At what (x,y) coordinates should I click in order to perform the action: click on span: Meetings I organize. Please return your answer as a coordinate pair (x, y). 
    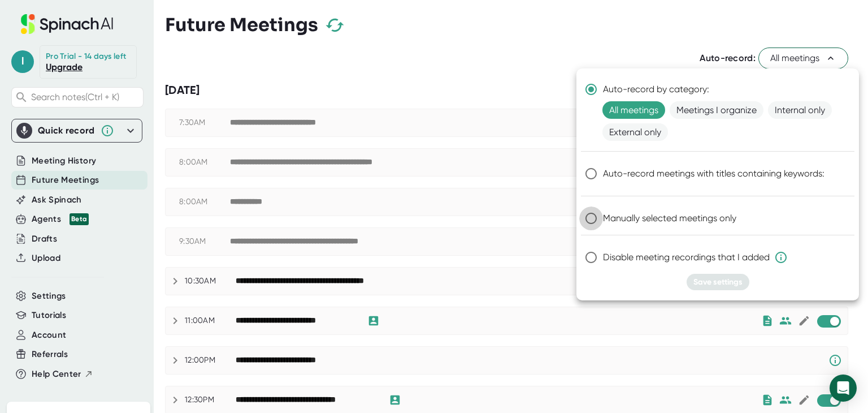
    Looking at the image, I should click on (717, 110).